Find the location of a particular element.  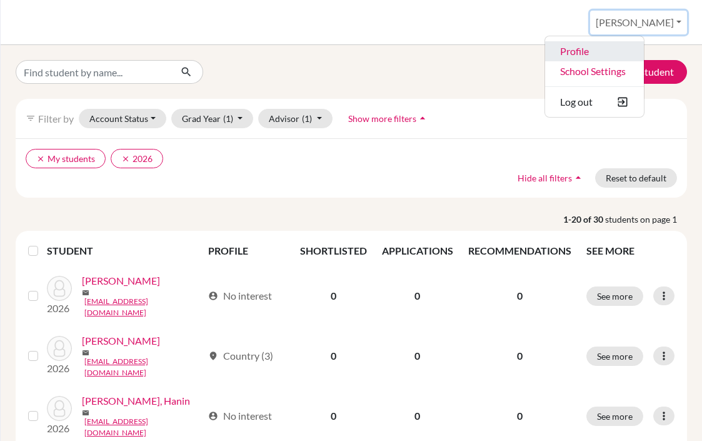

strong: 1-20 of 30 is located at coordinates (584, 219).